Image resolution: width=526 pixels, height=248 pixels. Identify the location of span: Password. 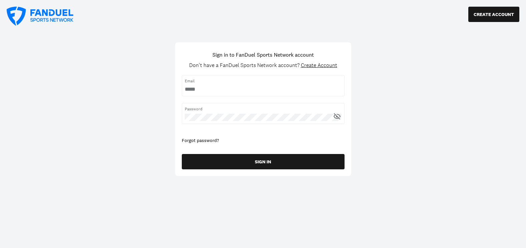
(263, 109).